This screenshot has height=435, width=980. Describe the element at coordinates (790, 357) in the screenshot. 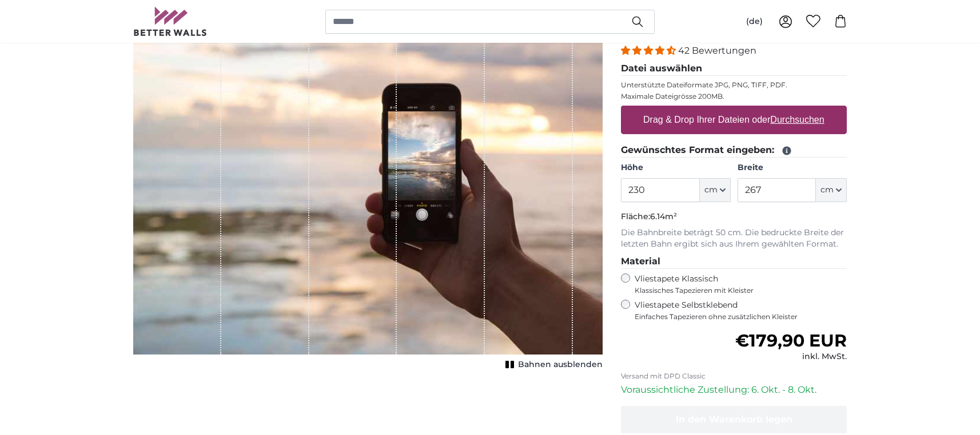

I see `div: inkl. MwSt.` at that location.